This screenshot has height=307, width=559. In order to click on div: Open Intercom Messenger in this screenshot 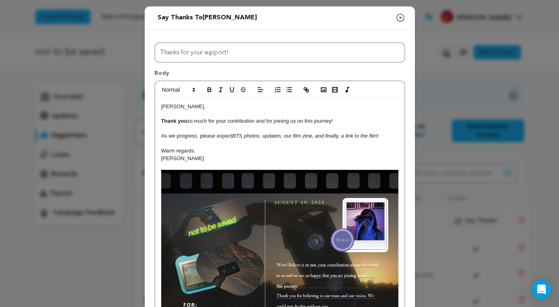, I will do `click(541, 289)`.